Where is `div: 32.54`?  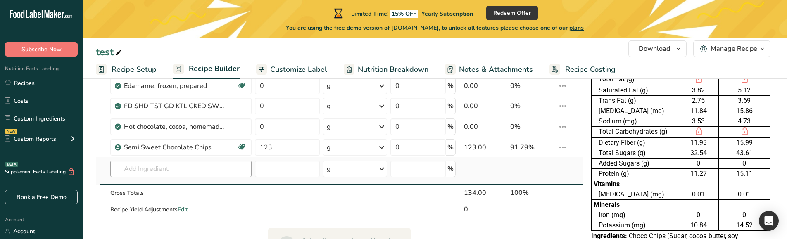
div: 32.54 is located at coordinates (699, 153).